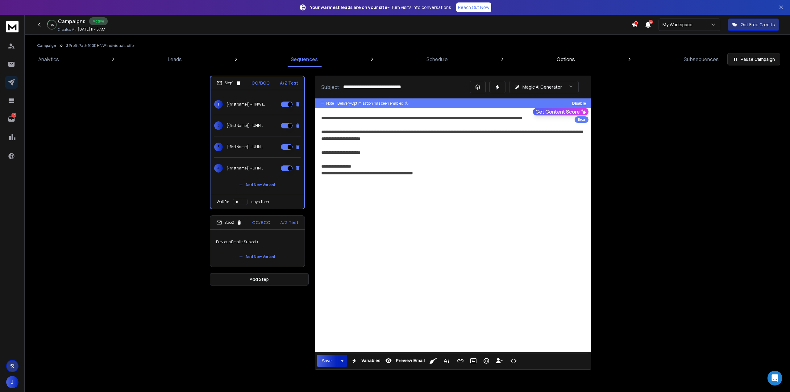 The image size is (790, 392). Describe the element at coordinates (679, 25) in the screenshot. I see `p: My Workspace` at that location.